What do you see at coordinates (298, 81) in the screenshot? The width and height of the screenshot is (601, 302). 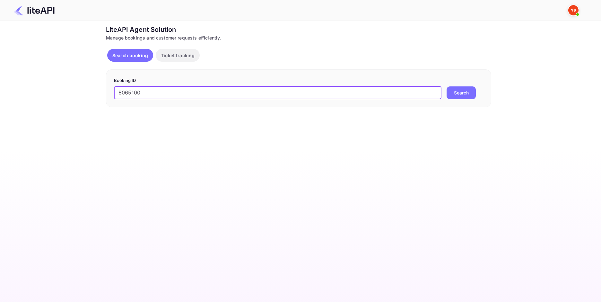 I see `p: Booking ID` at bounding box center [298, 81].